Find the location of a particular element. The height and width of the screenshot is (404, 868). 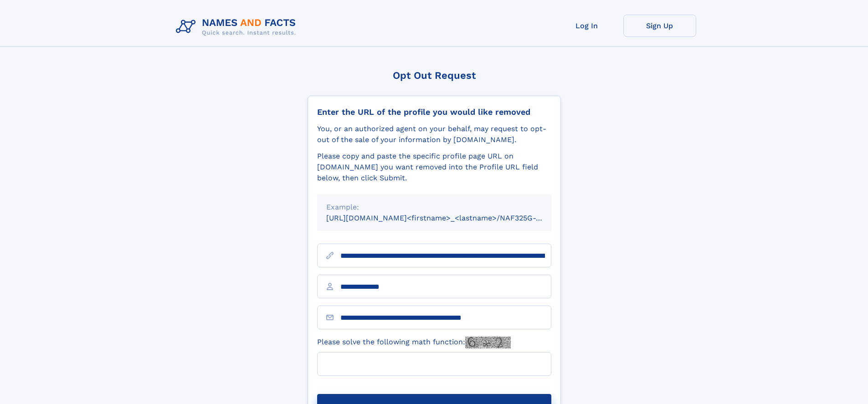

a: Log In is located at coordinates (587, 25).